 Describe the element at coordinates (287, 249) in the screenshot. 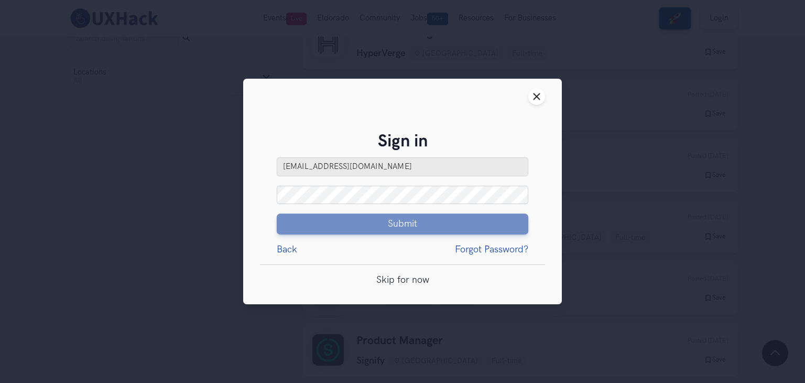

I see `a: Back` at that location.